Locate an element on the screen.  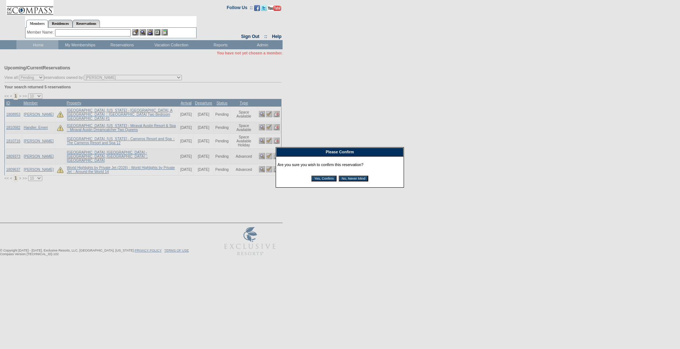
input: Yes, Confirm is located at coordinates (324, 178).